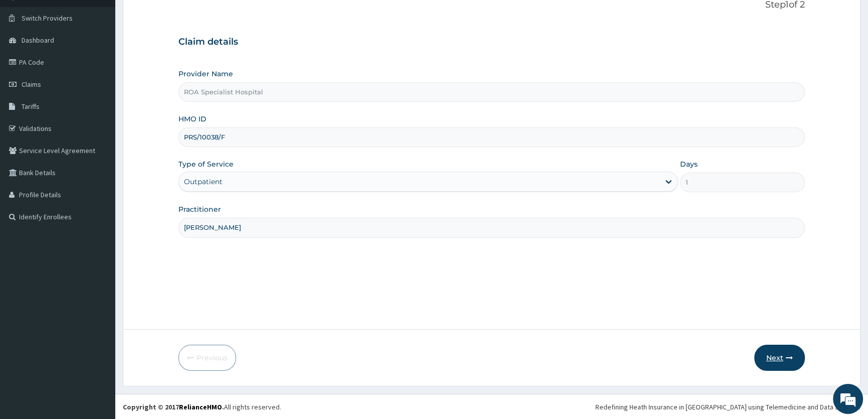 This screenshot has height=419, width=868. Describe the element at coordinates (491, 137) in the screenshot. I see `input: Enter HMO ID` at that location.